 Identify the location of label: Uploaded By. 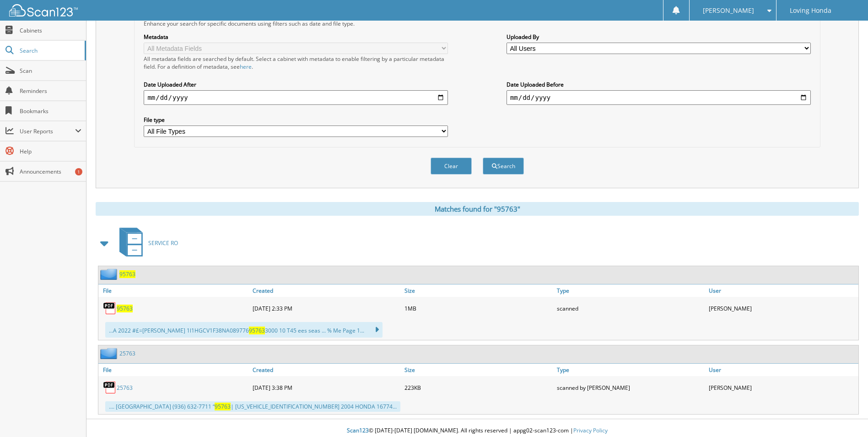
(658, 36).